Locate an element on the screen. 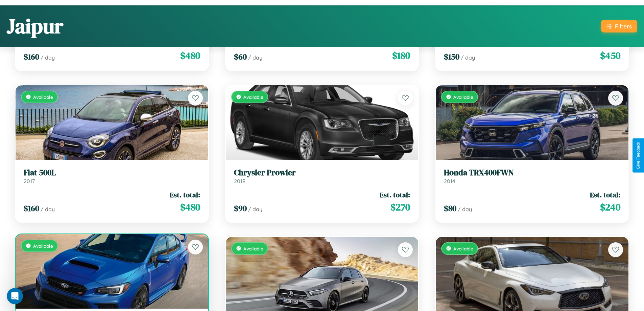 This screenshot has width=644, height=311. span: $ 180 is located at coordinates (401, 55).